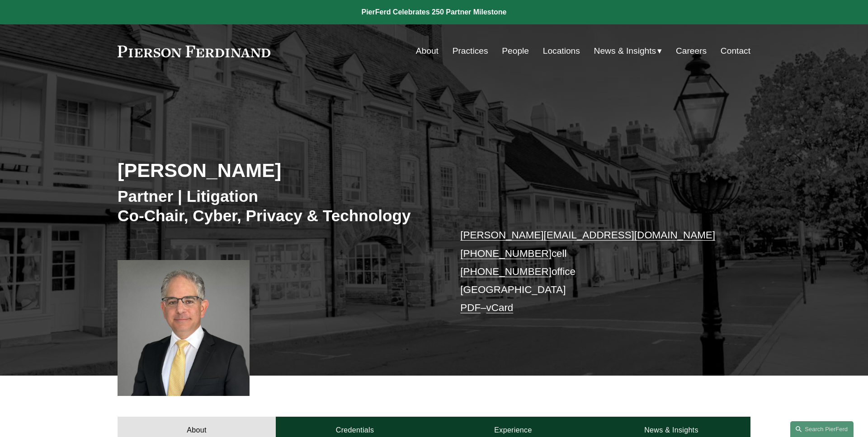 Image resolution: width=868 pixels, height=437 pixels. What do you see at coordinates (628, 51) in the screenshot?
I see `a: folder dropdown` at bounding box center [628, 51].